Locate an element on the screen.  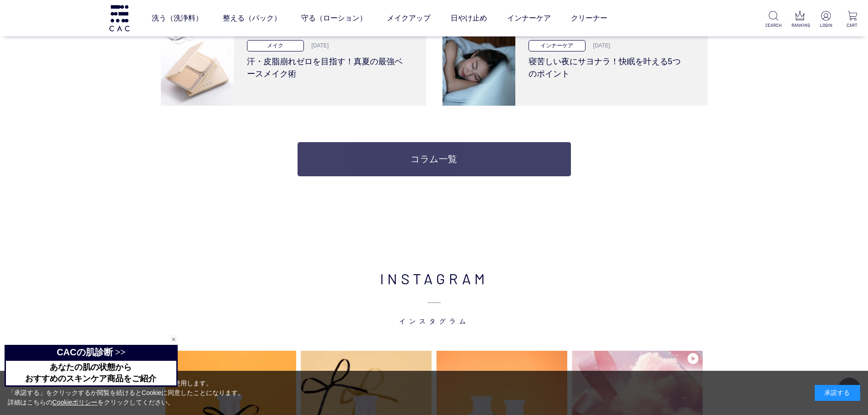
p: LOGIN is located at coordinates (825, 25).